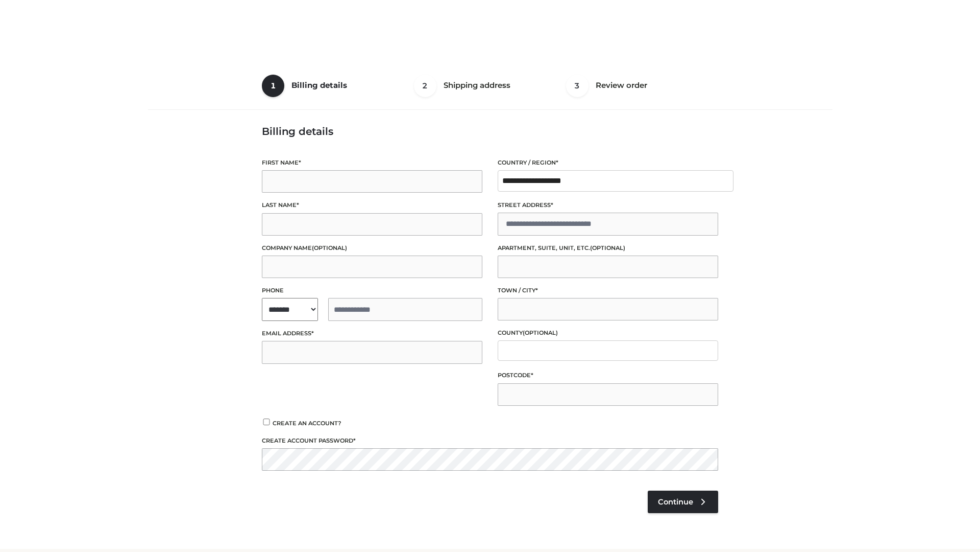 The height and width of the screenshot is (552, 980). Describe the element at coordinates (608, 332) in the screenshot. I see `label: County` at that location.